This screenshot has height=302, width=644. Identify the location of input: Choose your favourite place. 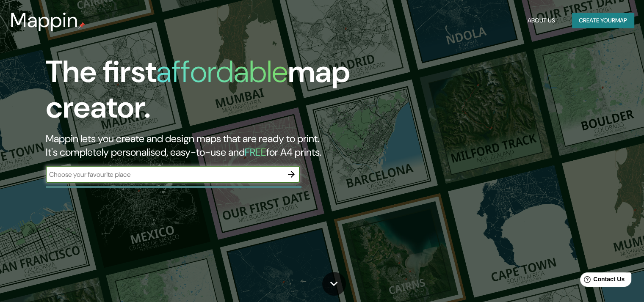
(164, 174).